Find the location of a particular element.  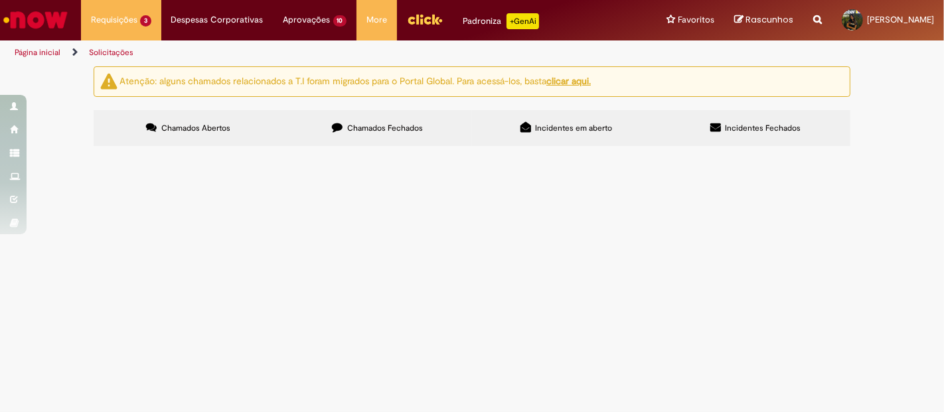

a: Rascunhos is located at coordinates (764, 20).